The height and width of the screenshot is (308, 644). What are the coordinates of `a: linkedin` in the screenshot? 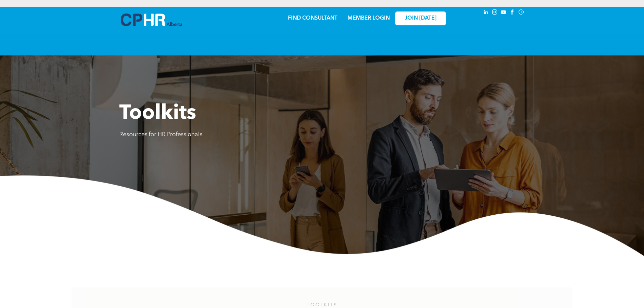 It's located at (486, 13).